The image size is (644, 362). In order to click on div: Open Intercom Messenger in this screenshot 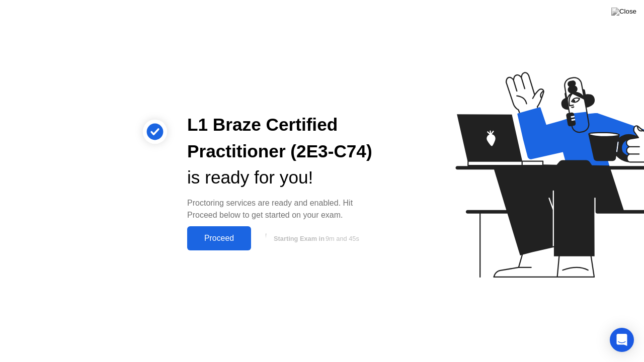, I will do `click(622, 340)`.